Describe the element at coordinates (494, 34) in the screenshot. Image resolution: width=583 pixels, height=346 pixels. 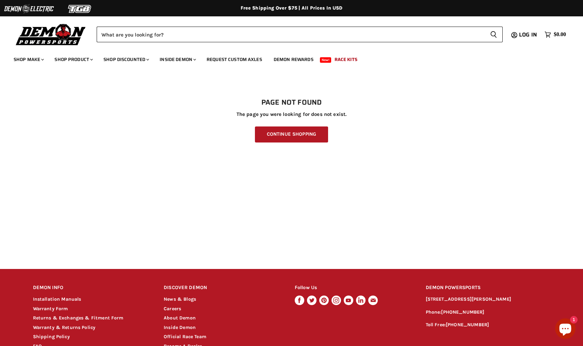
I see `button: Search` at that location.